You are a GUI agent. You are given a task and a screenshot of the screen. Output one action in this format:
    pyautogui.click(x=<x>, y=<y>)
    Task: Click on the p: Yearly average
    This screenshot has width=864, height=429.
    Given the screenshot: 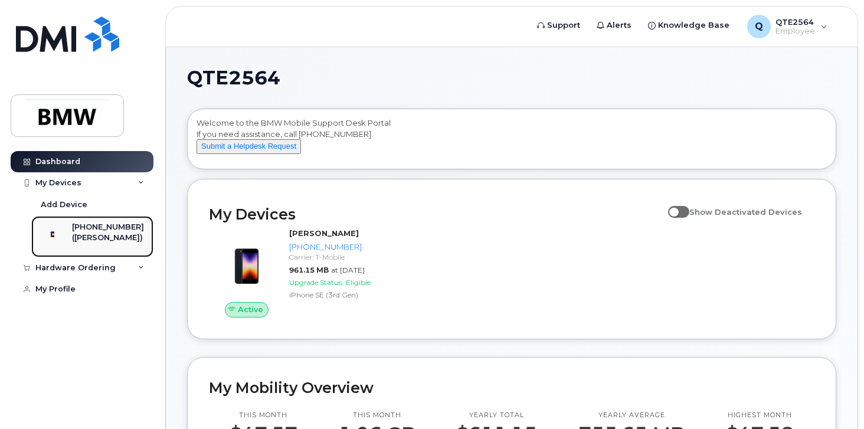 What is the action you would take?
    pyautogui.click(x=631, y=415)
    